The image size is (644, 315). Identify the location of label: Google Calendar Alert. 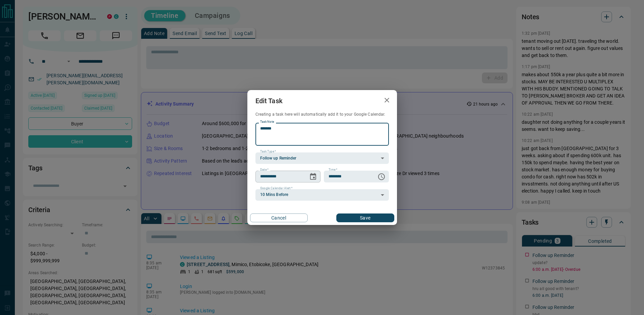
(276, 188).